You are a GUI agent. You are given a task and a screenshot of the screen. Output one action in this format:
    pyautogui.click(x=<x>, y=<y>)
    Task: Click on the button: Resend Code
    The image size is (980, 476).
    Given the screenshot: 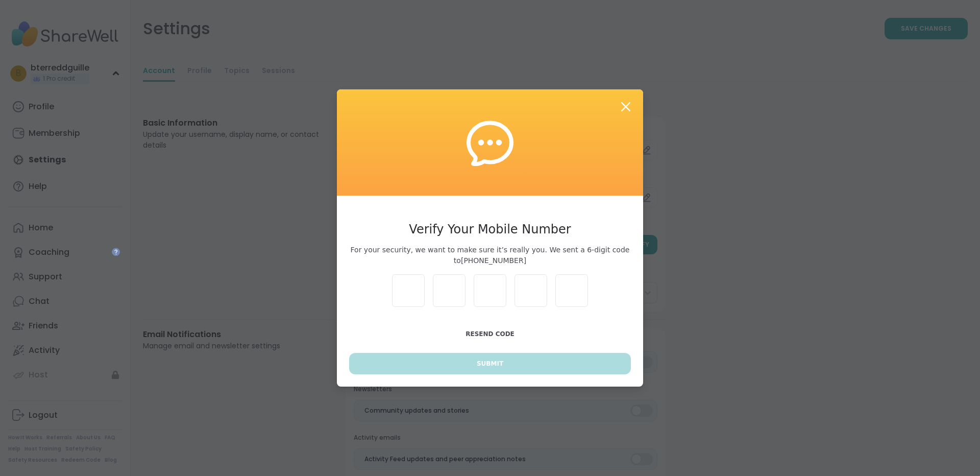 What is the action you would take?
    pyautogui.click(x=490, y=334)
    